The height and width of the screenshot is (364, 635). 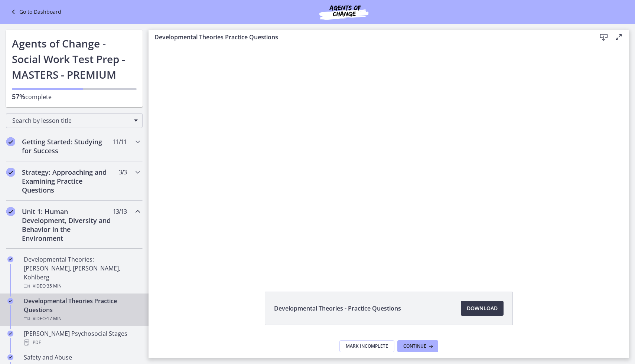 I want to click on span: Download, so click(x=482, y=309).